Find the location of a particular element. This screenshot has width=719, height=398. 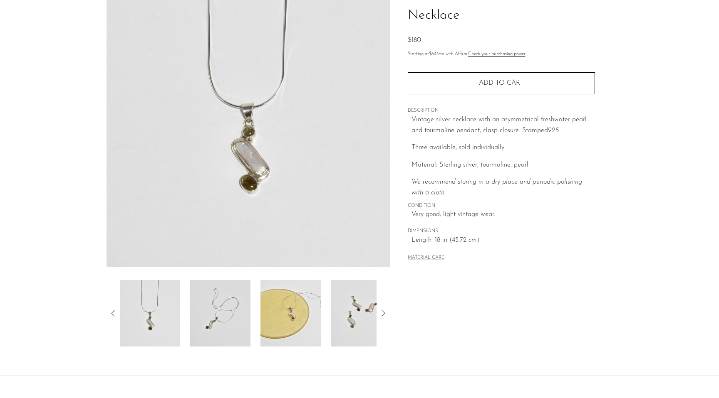

span: Very good; light vintage wear. is located at coordinates (503, 215).